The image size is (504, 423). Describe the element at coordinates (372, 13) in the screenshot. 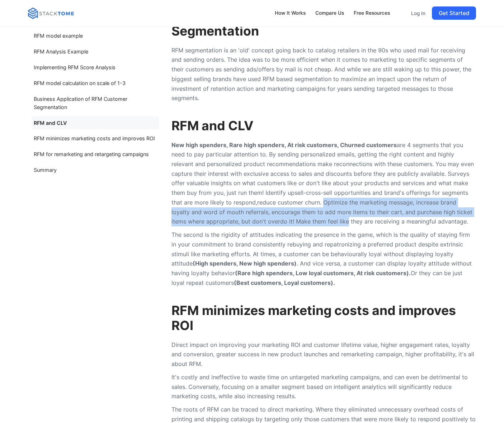

I see `a: Free Resources` at that location.